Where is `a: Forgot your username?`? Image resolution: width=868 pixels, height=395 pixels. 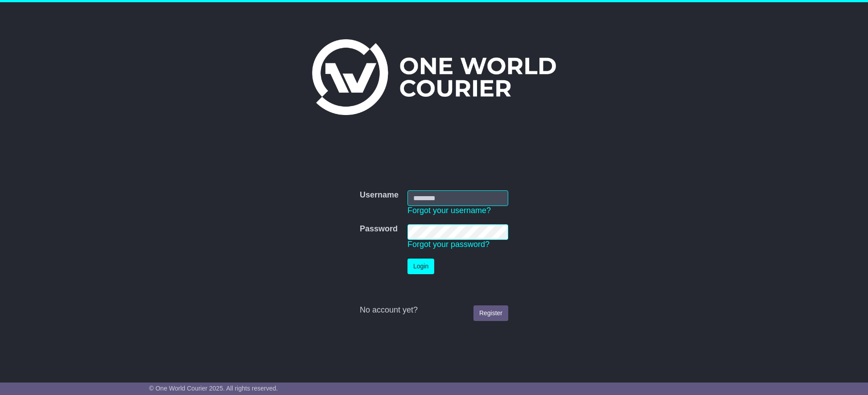
a: Forgot your username? is located at coordinates (449, 211).